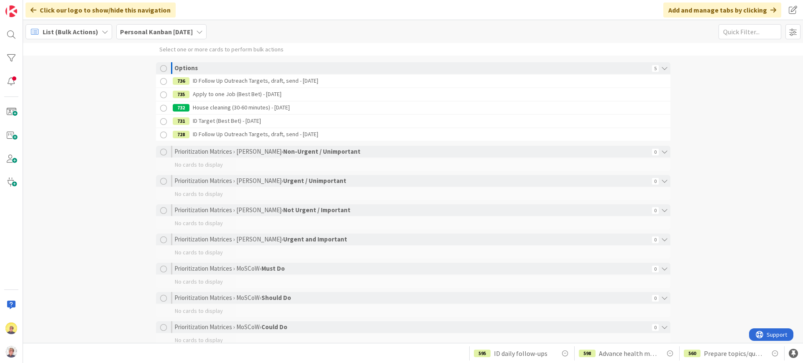 This screenshot has height=363, width=803. What do you see at coordinates (750, 32) in the screenshot?
I see `input: Quick Filter...` at bounding box center [750, 32].